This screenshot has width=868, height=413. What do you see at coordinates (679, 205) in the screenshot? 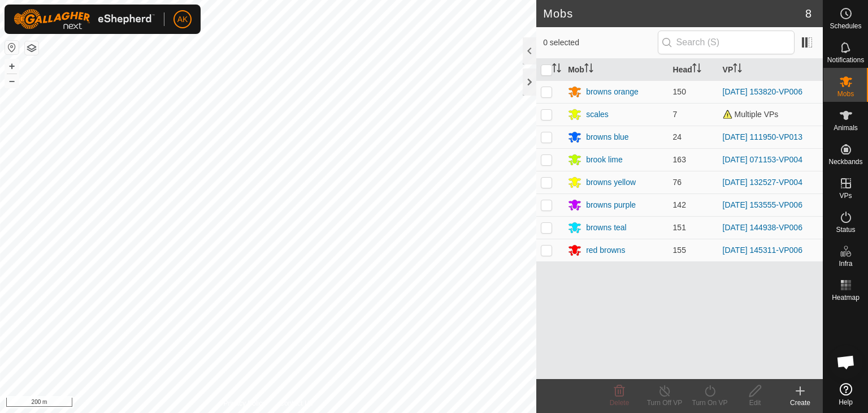
I see `span: 142` at bounding box center [679, 205].